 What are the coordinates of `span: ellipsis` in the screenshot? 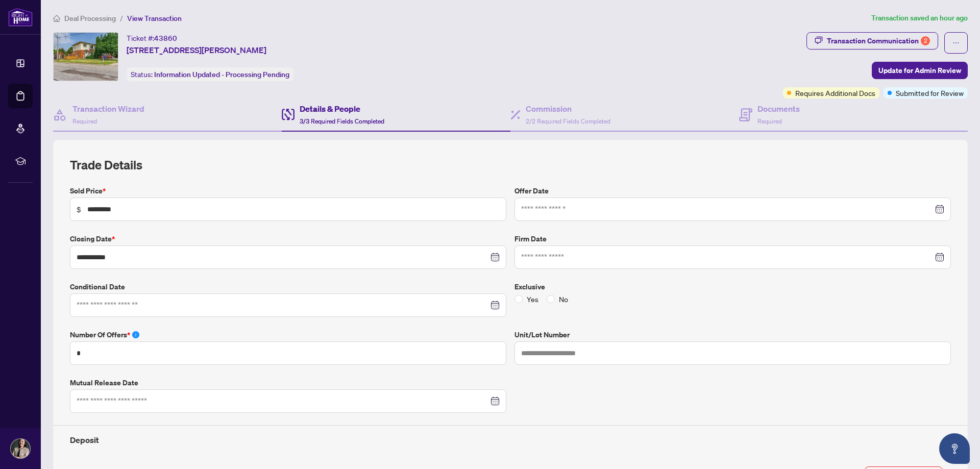 It's located at (955, 43).